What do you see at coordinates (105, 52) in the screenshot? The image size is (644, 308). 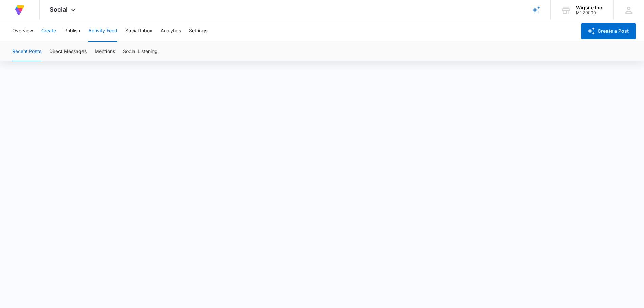 I see `button: Mentions` at bounding box center [105, 52].